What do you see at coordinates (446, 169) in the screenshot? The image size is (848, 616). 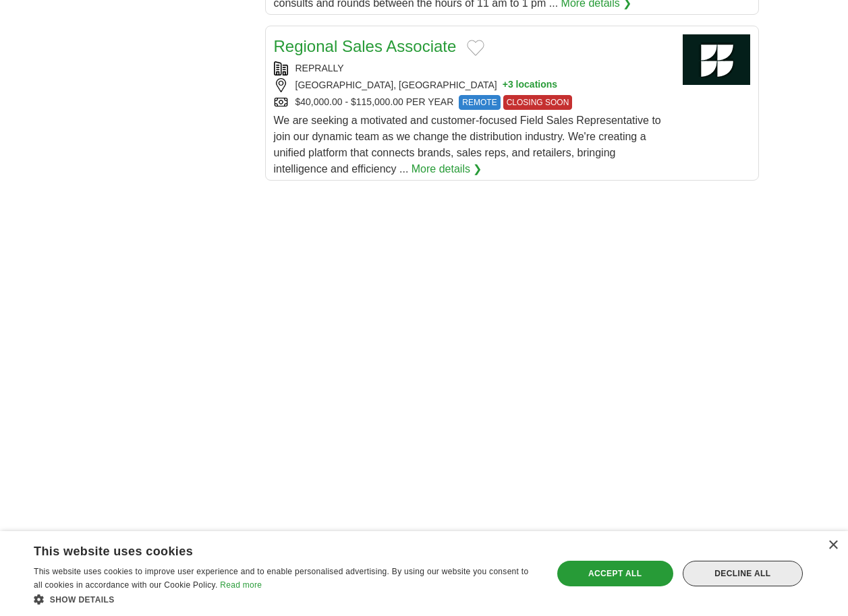 I see `a: More details ❯` at bounding box center [446, 169].